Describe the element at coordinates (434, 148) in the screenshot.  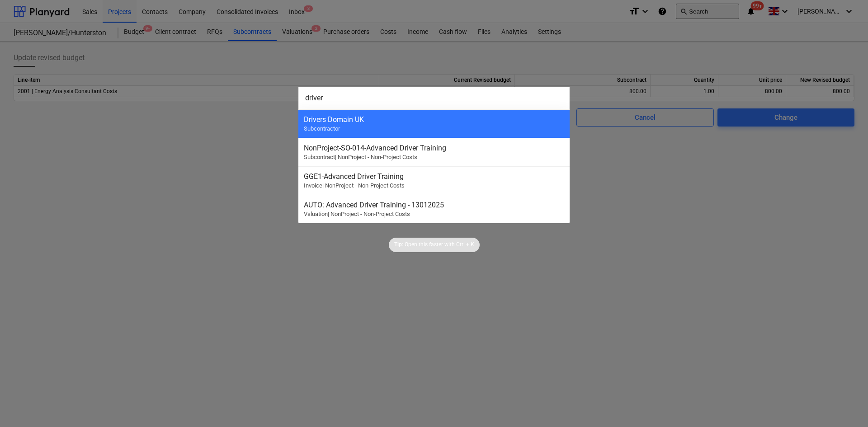
I see `div: NonProject-SO-014 - Advanced Driver Training` at that location.